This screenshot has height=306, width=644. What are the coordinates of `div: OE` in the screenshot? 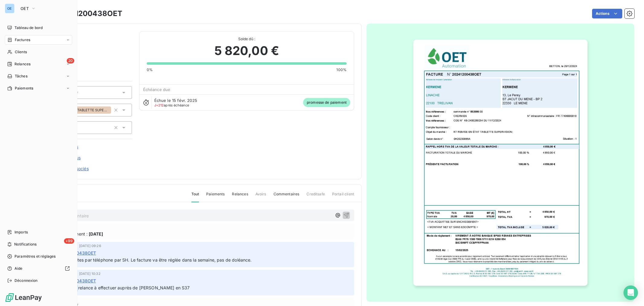 It's located at (10, 8).